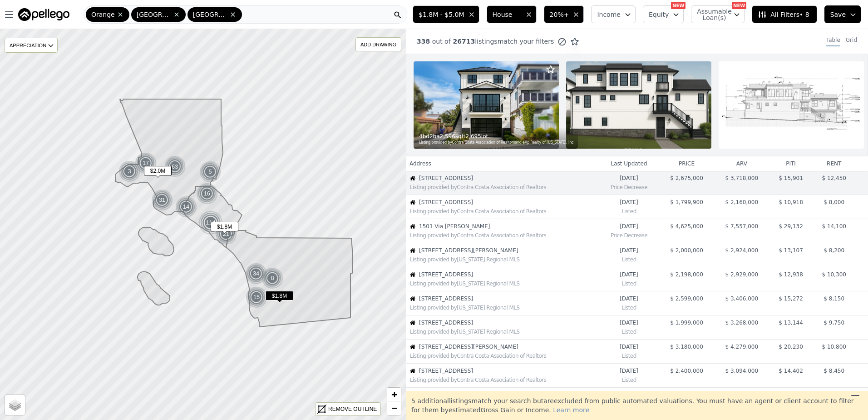 The width and height of the screenshot is (868, 420). Describe the element at coordinates (629, 346) in the screenshot. I see `time: 2025-09-11 21:06` at that location.